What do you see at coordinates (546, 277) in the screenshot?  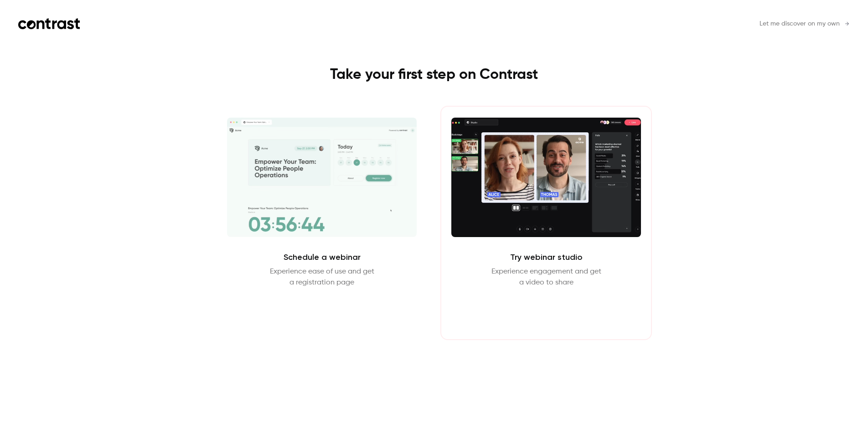 I see `p: Experience engagement and get a video to share` at bounding box center [546, 277].